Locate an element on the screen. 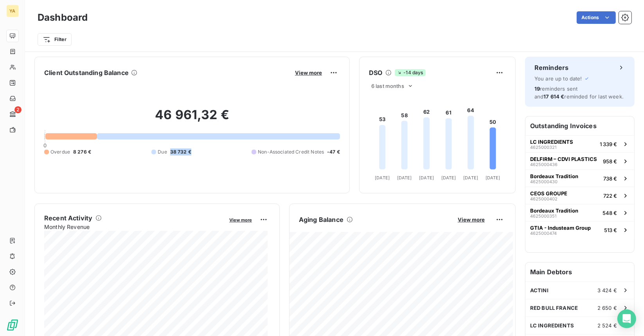 This screenshot has height=336, width=644. span: 2 524 € is located at coordinates (607, 326).